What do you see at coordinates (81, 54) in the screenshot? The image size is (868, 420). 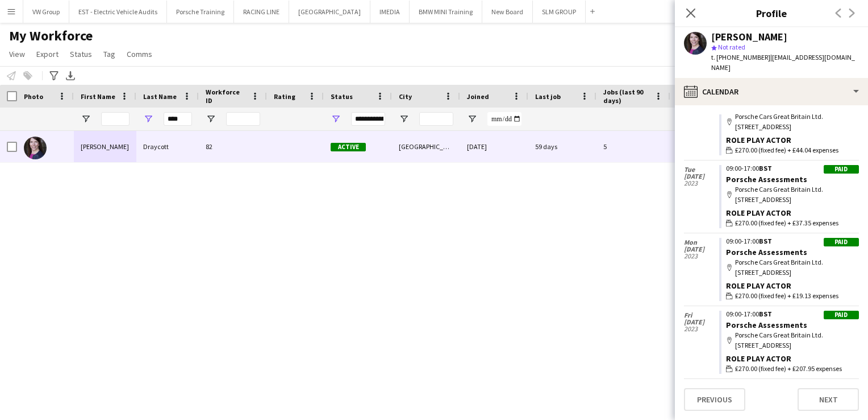 I see `a: Status` at bounding box center [81, 54].